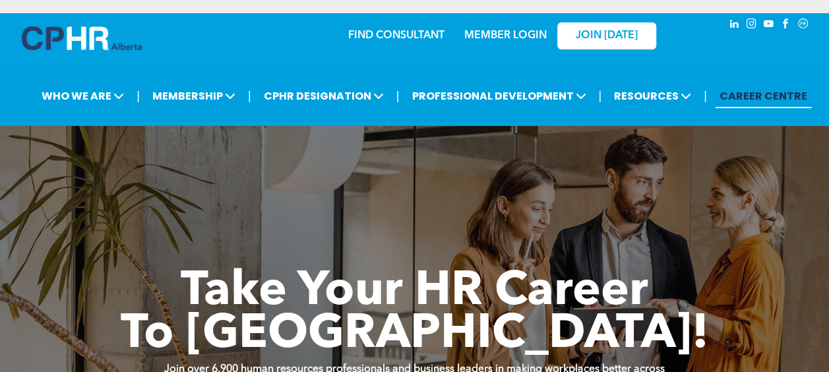  I want to click on a: Social network, so click(804, 25).